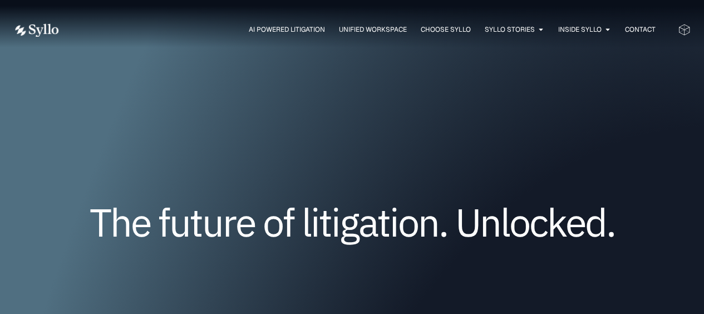 The image size is (704, 314). Describe the element at coordinates (287, 30) in the screenshot. I see `span: AI Powered Litigation` at that location.